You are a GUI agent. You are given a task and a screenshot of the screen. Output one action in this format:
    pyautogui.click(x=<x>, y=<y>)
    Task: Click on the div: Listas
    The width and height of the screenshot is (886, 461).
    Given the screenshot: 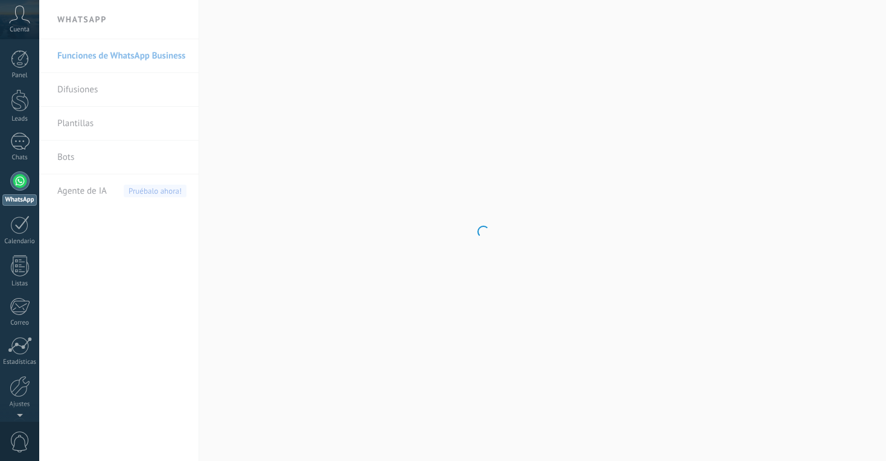 What is the action you would take?
    pyautogui.click(x=20, y=284)
    